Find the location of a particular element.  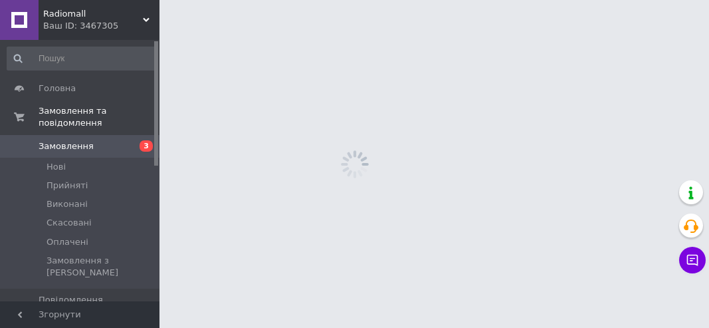

span: Головна is located at coordinates (57, 88).